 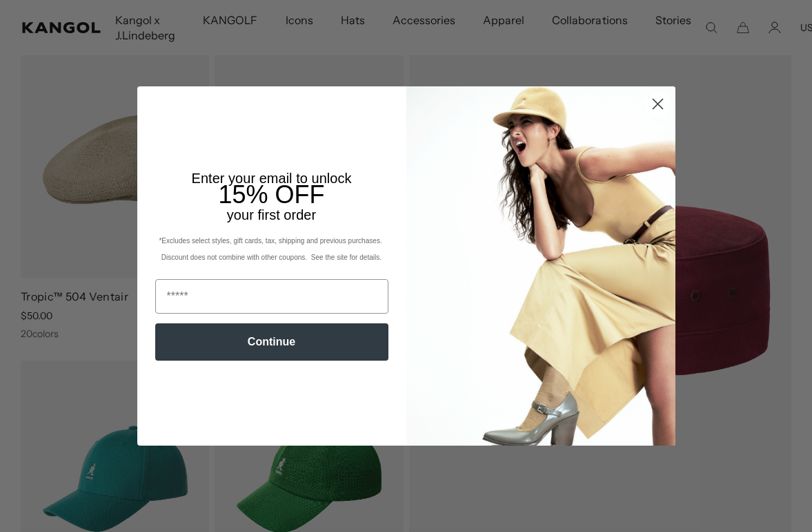 I want to click on button: Continue, so click(x=272, y=342).